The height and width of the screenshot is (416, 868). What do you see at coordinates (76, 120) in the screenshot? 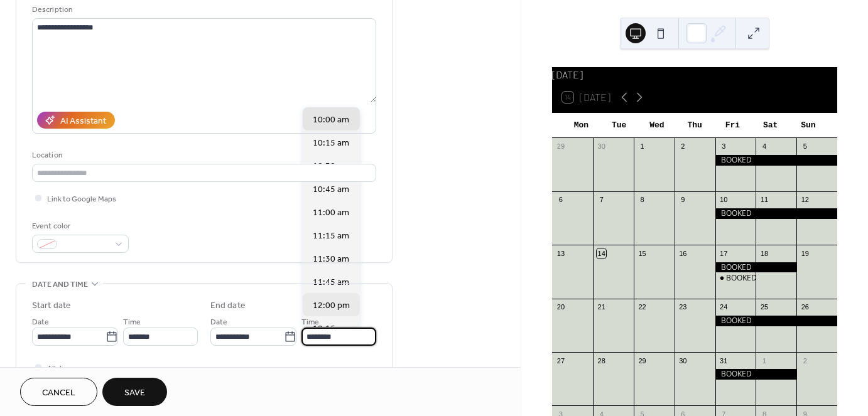
I see `button: AI Assistant` at bounding box center [76, 120].